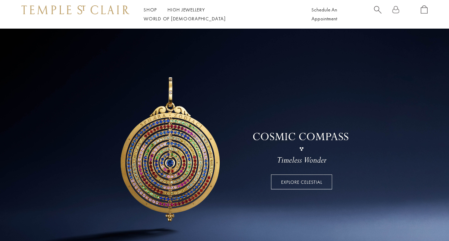 The width and height of the screenshot is (449, 241). I want to click on a: ShopShop, so click(150, 10).